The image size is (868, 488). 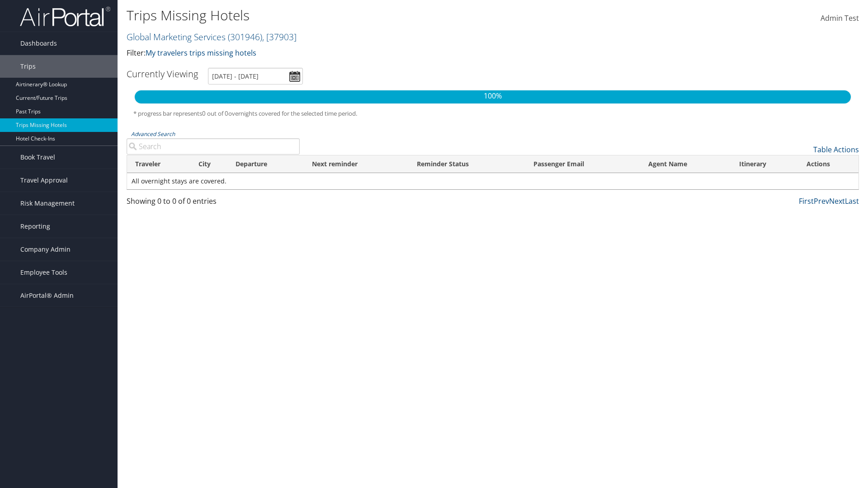 I want to click on span: Travel Approval, so click(x=43, y=180).